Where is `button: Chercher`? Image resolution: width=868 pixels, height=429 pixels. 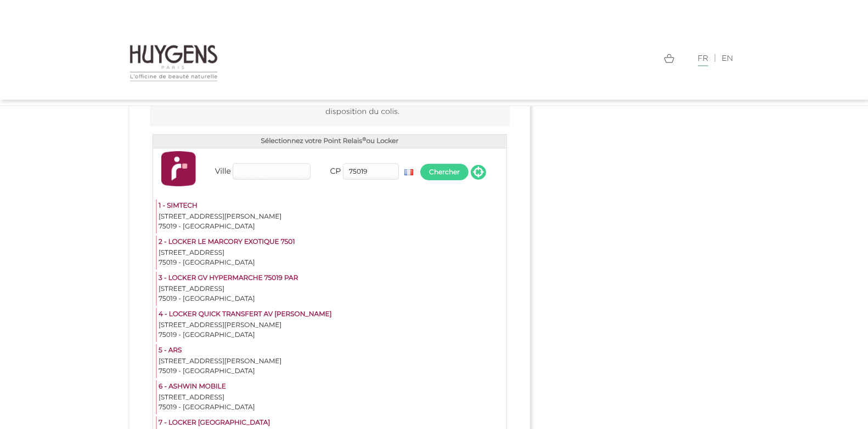
button: Chercher is located at coordinates (445, 172).